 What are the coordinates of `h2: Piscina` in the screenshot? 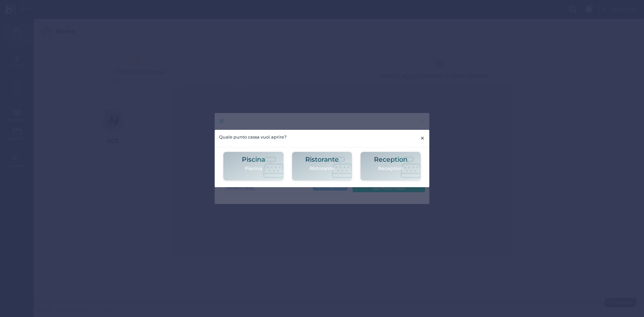 It's located at (253, 159).